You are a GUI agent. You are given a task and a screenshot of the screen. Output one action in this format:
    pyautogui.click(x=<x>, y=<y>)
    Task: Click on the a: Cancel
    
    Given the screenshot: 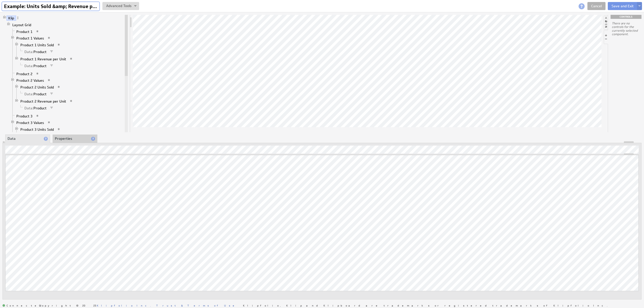 What is the action you would take?
    pyautogui.click(x=597, y=6)
    